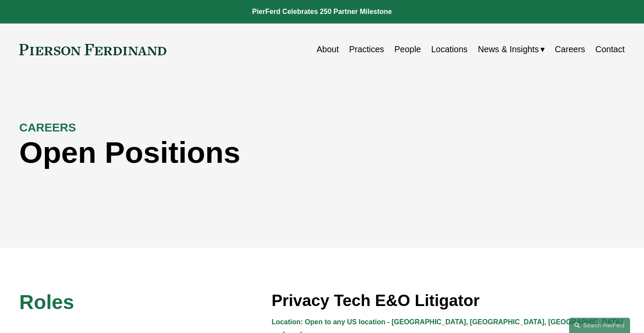  I want to click on a: Search this site, so click(600, 325).